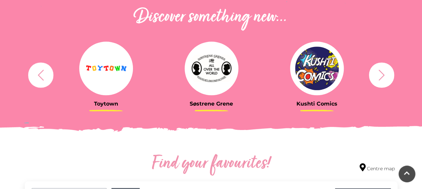 Image resolution: width=422 pixels, height=189 pixels. Describe the element at coordinates (211, 74) in the screenshot. I see `a: Søstrene Grene` at that location.